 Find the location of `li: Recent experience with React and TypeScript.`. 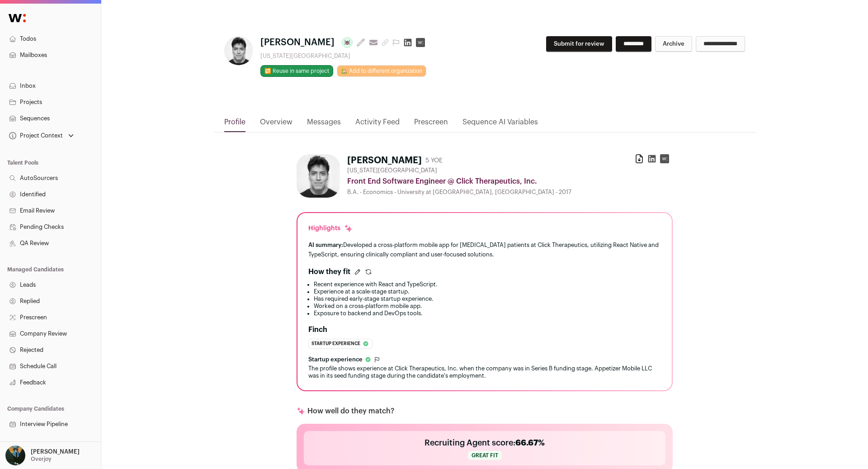

li: Recent experience with React and TypeScript. is located at coordinates (488, 285).